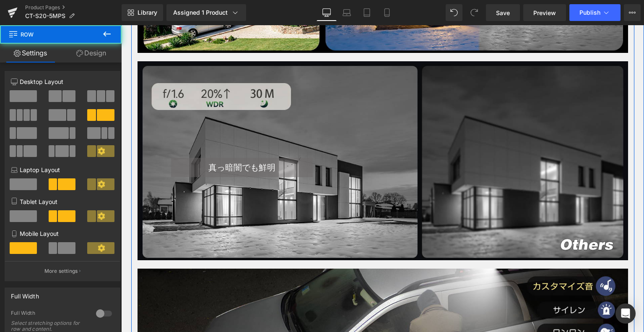  I want to click on div: Assigned 1 Product, so click(206, 12).